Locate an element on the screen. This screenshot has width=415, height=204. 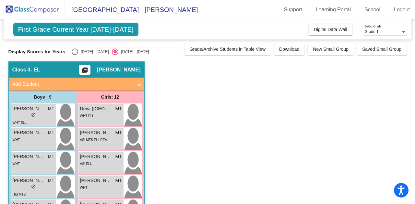
span: Saved Small Group is located at coordinates (381, 49).